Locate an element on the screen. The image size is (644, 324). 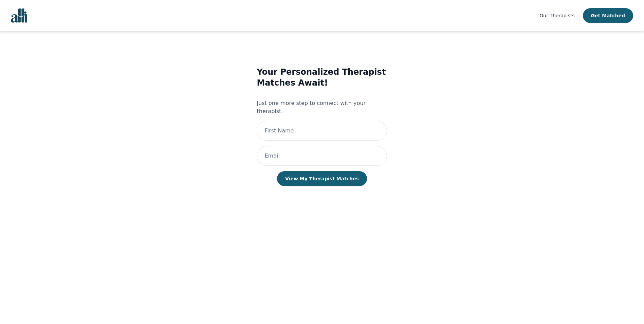
input: First Name is located at coordinates (322, 130).